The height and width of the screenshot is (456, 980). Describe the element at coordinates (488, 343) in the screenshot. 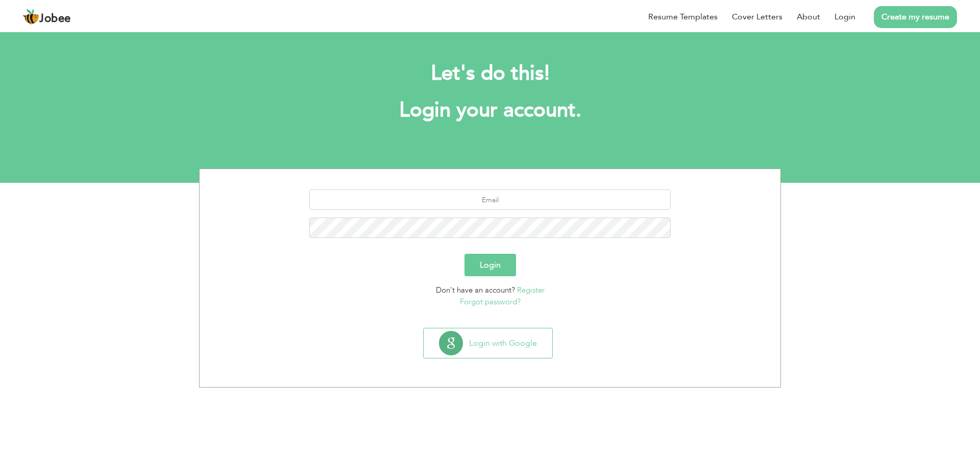

I see `button: Login with Google` at that location.